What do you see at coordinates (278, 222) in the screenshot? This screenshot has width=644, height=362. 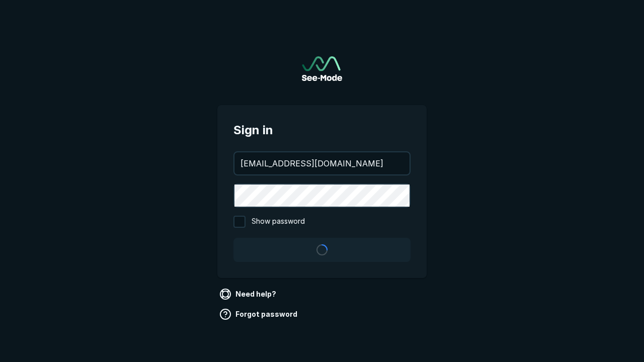 I see `span: Show password` at bounding box center [278, 222].